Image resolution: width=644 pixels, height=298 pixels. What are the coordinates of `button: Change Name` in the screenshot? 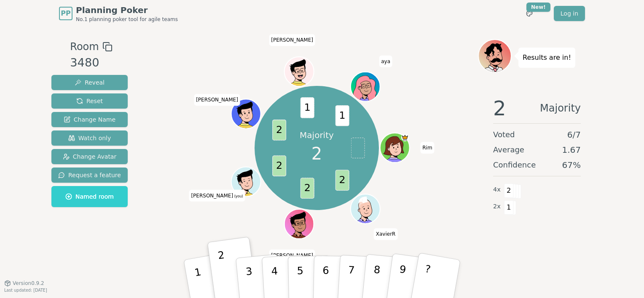 It's located at (90, 120).